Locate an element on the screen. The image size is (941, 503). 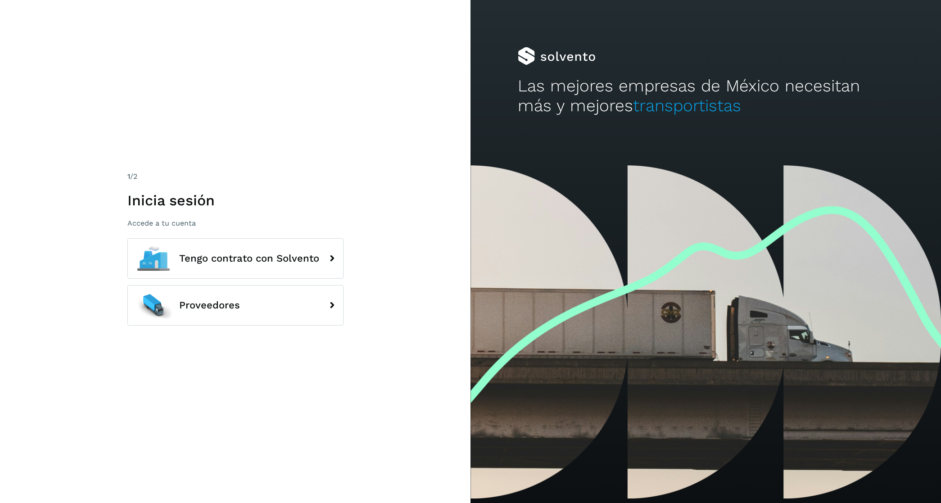
h2: Las mejores empresas de México necesitan más y mejores is located at coordinates (706, 96).